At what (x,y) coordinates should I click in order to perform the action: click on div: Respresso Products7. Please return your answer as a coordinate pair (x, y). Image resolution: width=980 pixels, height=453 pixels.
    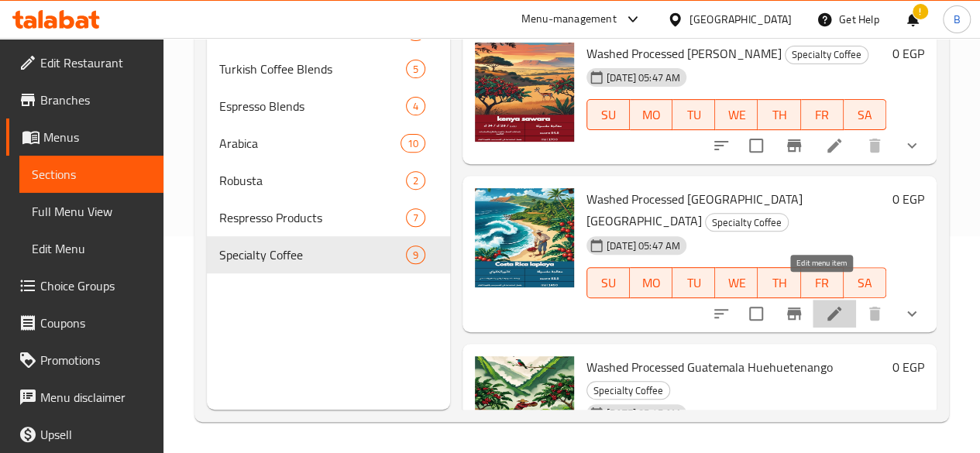
    Looking at the image, I should click on (328, 217).